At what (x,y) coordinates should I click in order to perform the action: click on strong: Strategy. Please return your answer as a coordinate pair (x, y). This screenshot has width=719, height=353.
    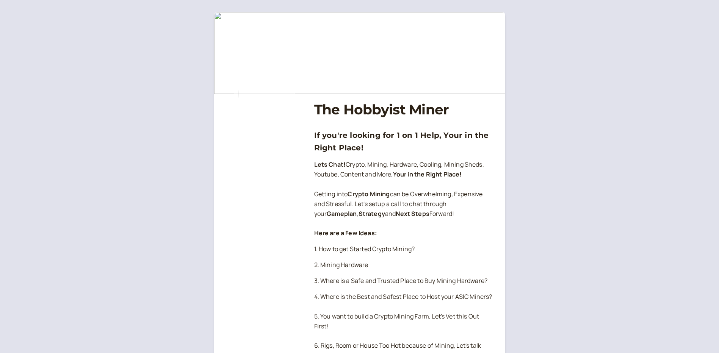
    Looking at the image, I should click on (372, 214).